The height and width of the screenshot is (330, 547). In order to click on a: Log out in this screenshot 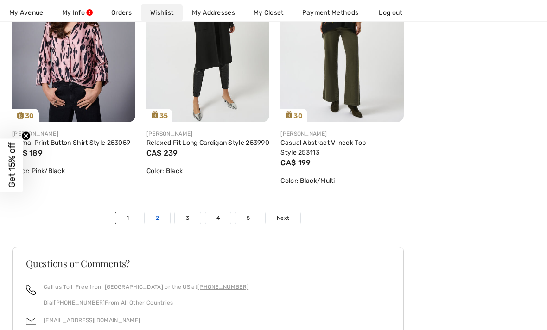, I will do `click(395, 13)`.